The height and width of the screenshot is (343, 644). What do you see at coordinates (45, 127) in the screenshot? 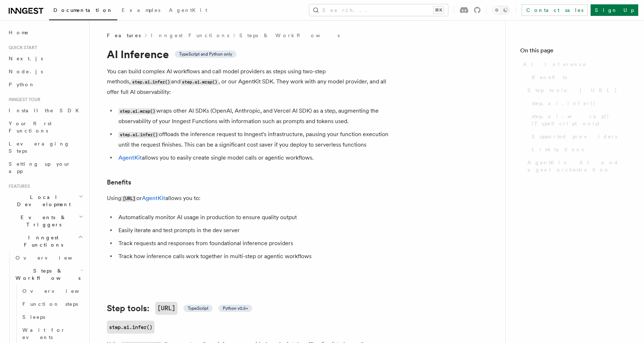
I see `a: Your first Functions` at bounding box center [45, 127].